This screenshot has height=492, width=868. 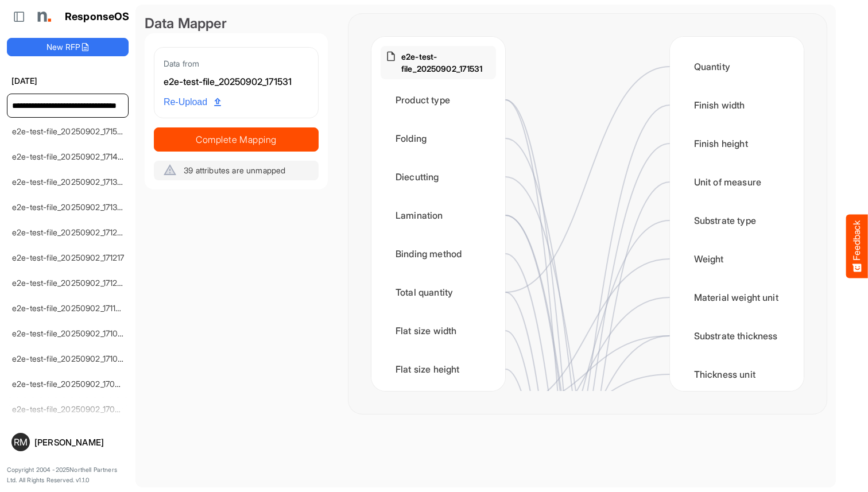 I want to click on div: Thickness unit, so click(x=736, y=374).